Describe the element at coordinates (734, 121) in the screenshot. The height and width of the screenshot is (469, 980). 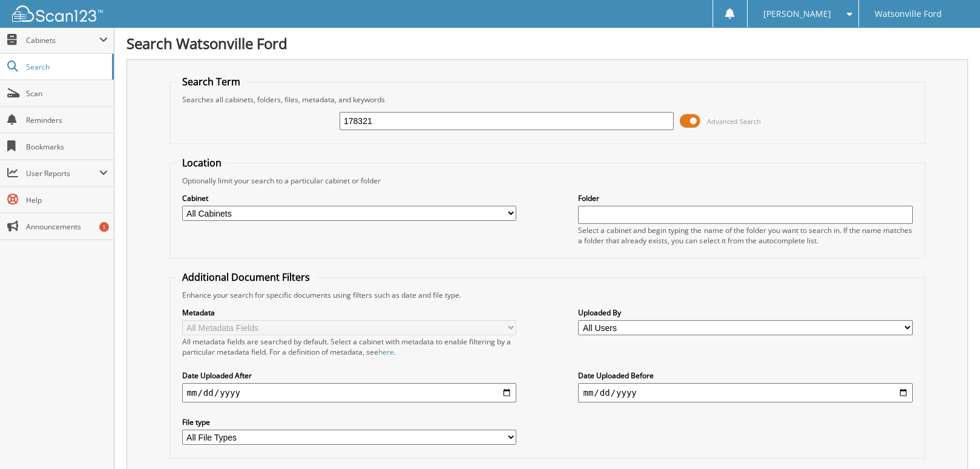
I see `span: Advanced Search` at that location.